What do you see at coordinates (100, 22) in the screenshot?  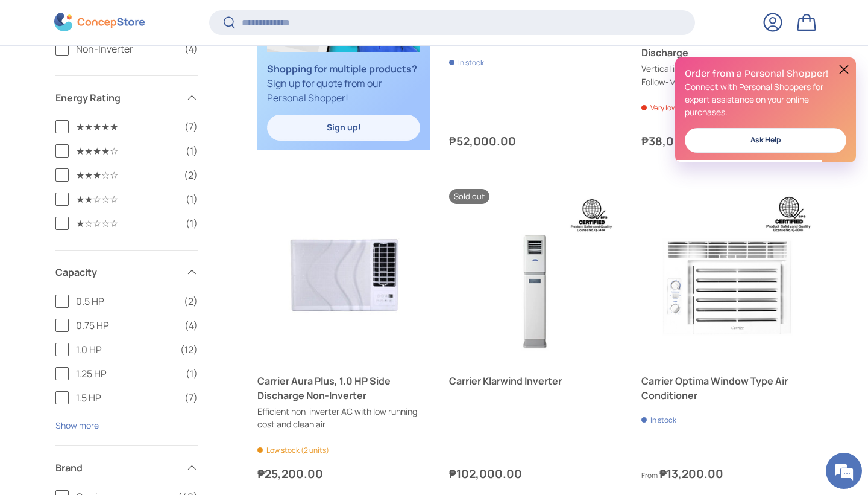 I see `a: ConcepStore` at bounding box center [100, 22].